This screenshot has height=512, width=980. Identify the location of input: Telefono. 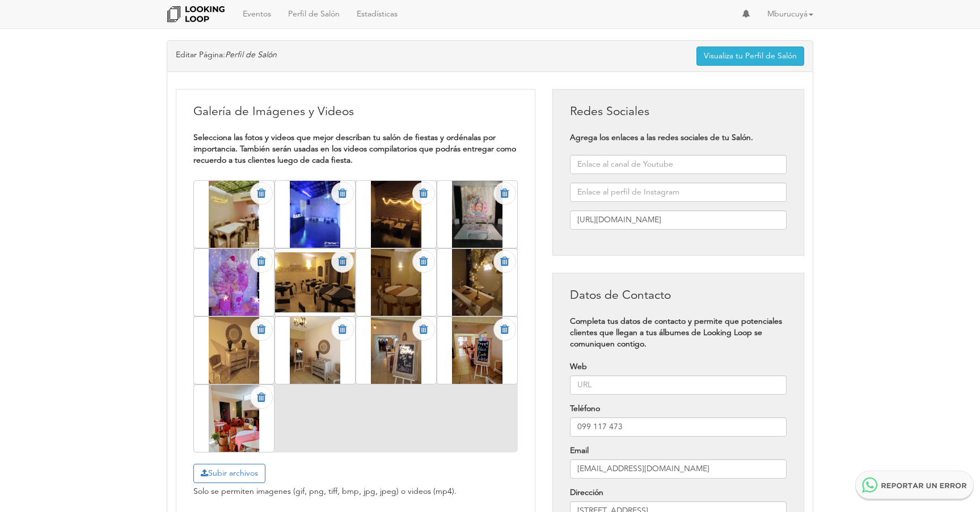
(678, 427).